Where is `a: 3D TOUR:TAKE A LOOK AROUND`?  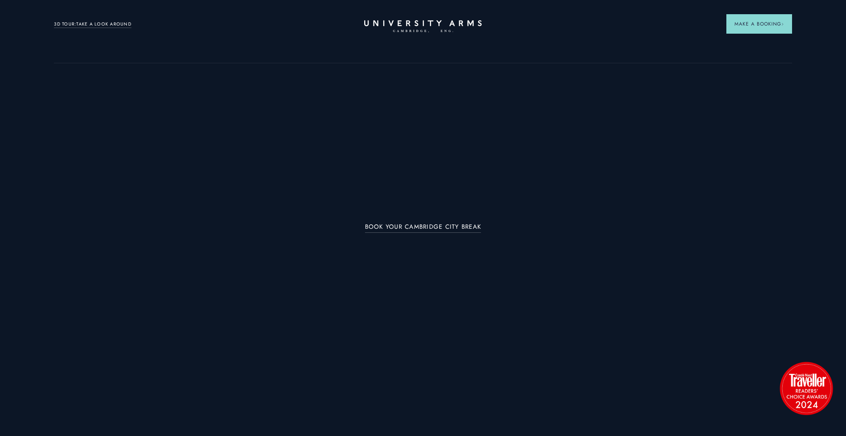
a: 3D TOUR:TAKE A LOOK AROUND is located at coordinates (92, 24).